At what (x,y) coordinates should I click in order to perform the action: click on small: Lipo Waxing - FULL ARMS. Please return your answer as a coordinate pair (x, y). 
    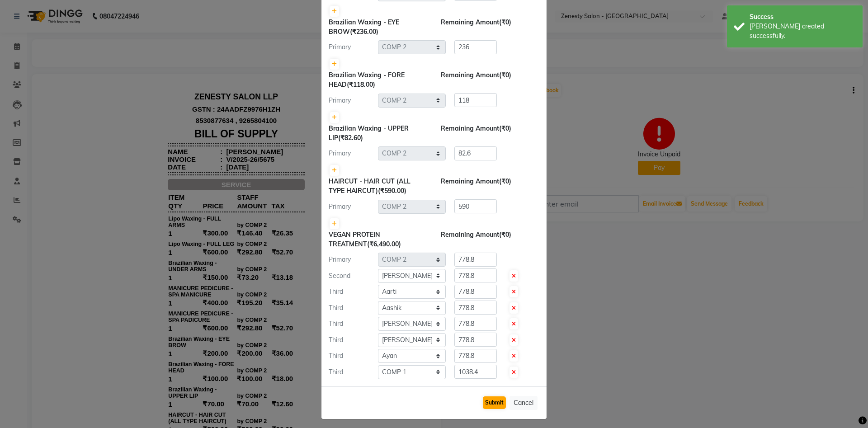
    Looking at the image, I should click on (161, 139).